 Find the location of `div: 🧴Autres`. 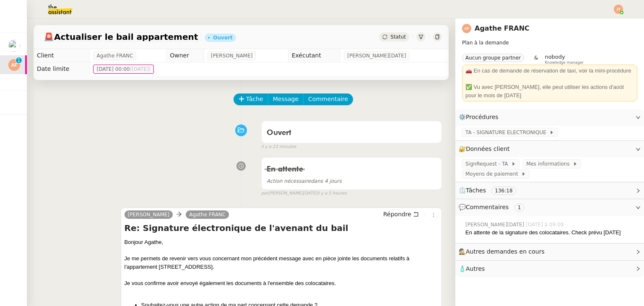

div: 🧴Autres is located at coordinates (550, 269).